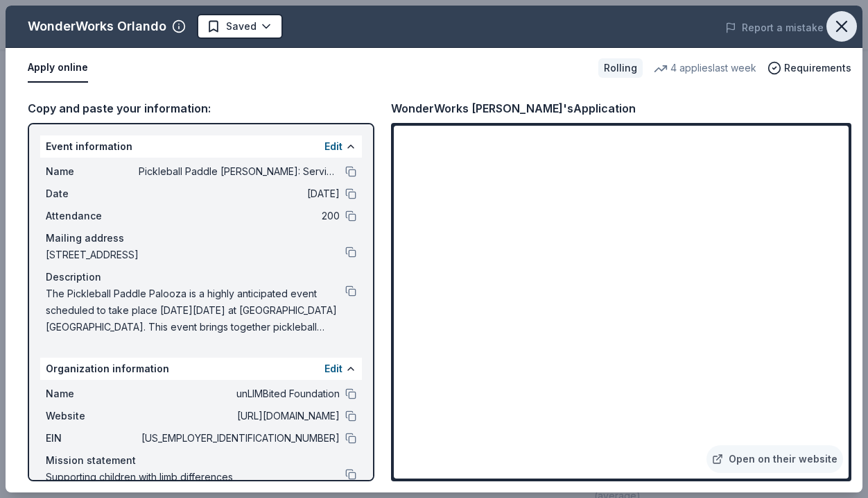  I want to click on div: Mission statement, so click(201, 460).